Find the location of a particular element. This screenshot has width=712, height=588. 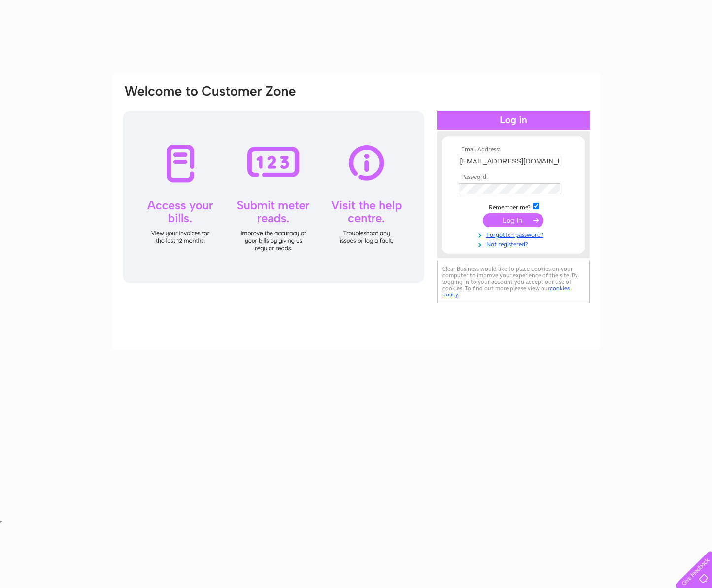

td: Remember me? is located at coordinates (514, 207).